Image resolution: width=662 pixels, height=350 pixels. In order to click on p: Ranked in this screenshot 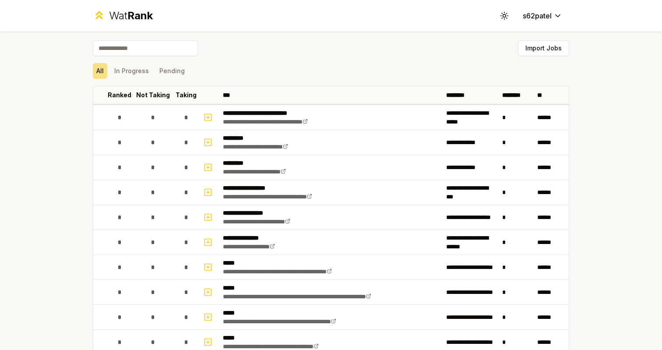, I will do `click(119, 95)`.